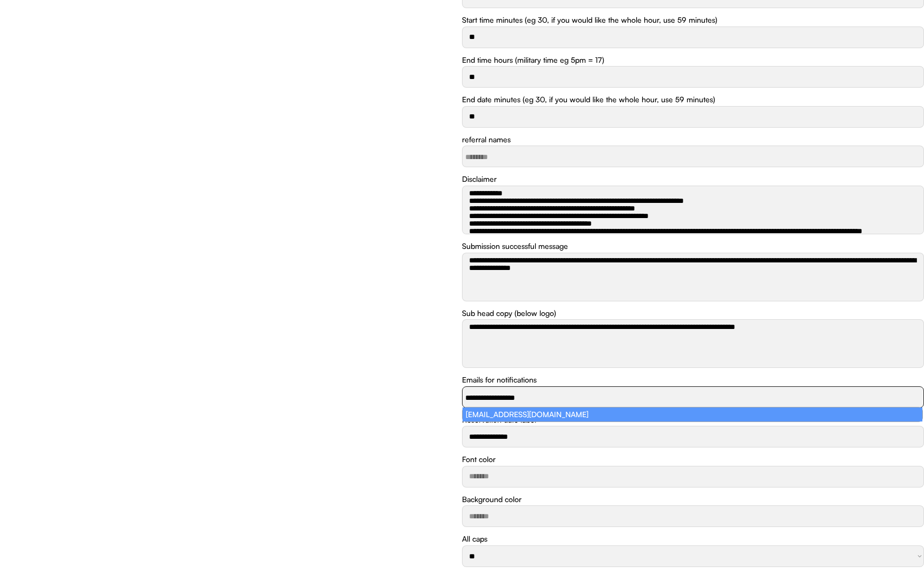 The width and height of the screenshot is (924, 573). I want to click on div: Font color, so click(479, 460).